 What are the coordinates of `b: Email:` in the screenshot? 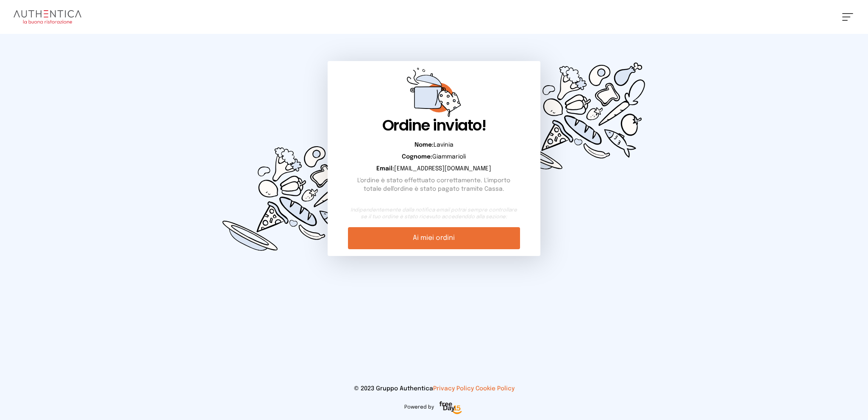 It's located at (385, 169).